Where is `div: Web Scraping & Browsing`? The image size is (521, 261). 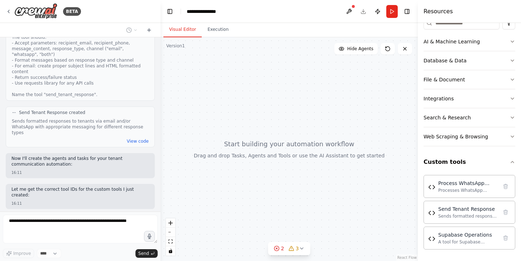
div: Web Scraping & Browsing is located at coordinates (456, 137).